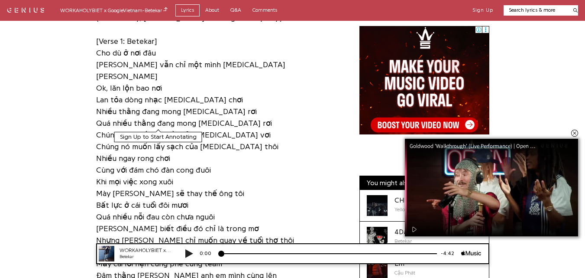 This screenshot has height=278, width=585. I want to click on div: WORKAHOLYBIET x GoogleVietnam - Betekar, so click(114, 10).